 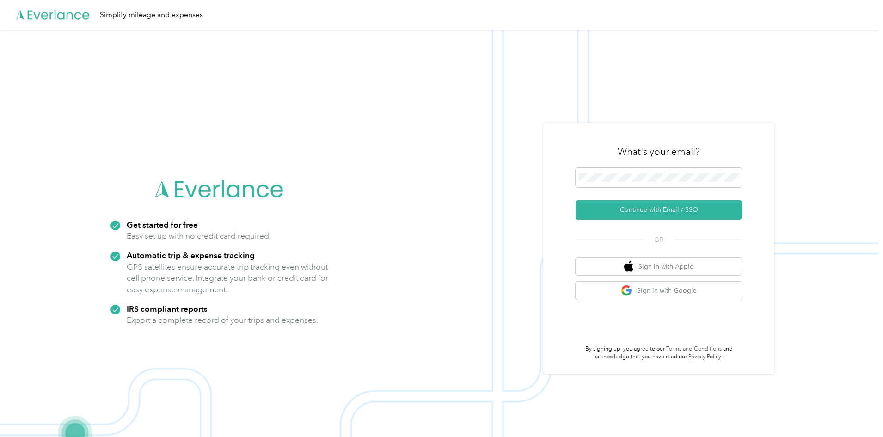 I want to click on img: google logo, so click(x=626, y=290).